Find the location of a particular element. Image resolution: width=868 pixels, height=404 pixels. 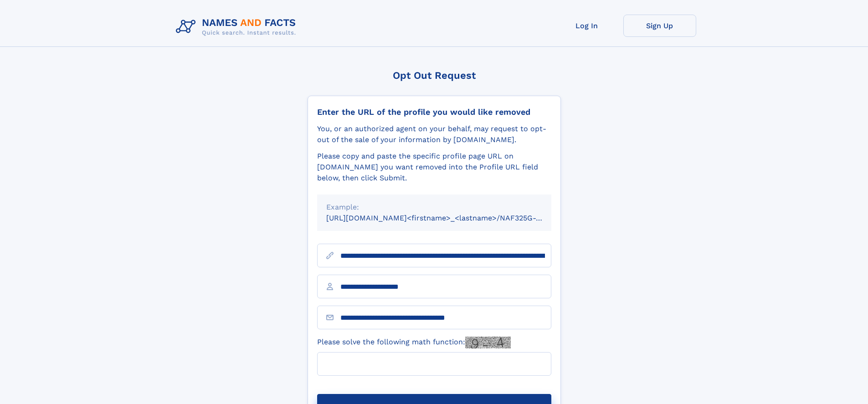

a: Sign Up is located at coordinates (659, 25).